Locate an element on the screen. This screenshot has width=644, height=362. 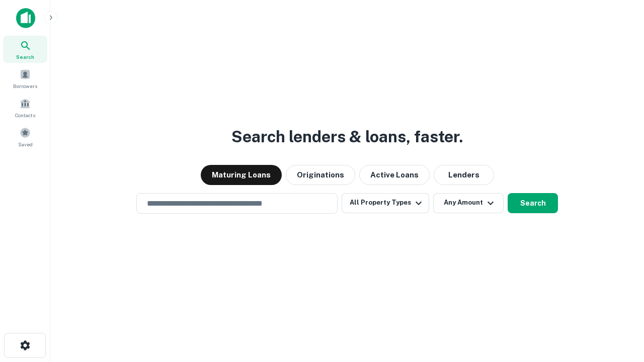
img: capitalize-icon.png is located at coordinates (26, 18).